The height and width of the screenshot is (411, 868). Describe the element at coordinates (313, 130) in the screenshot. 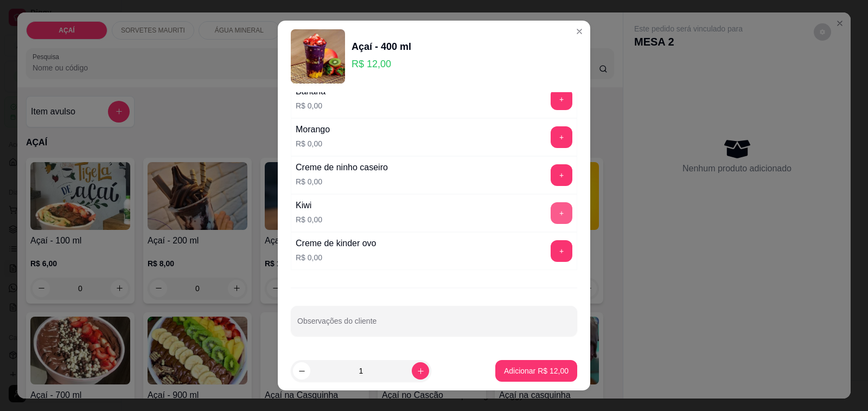

I see `div: Morango` at that location.